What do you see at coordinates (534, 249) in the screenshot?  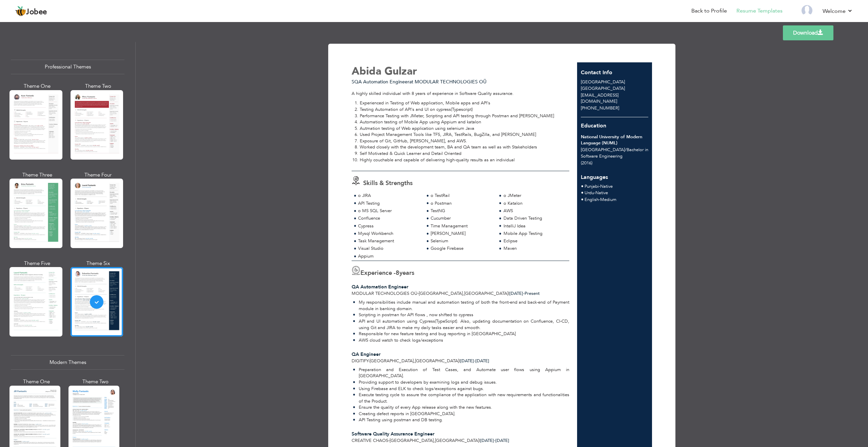 I see `div: Maven` at bounding box center [534, 249].